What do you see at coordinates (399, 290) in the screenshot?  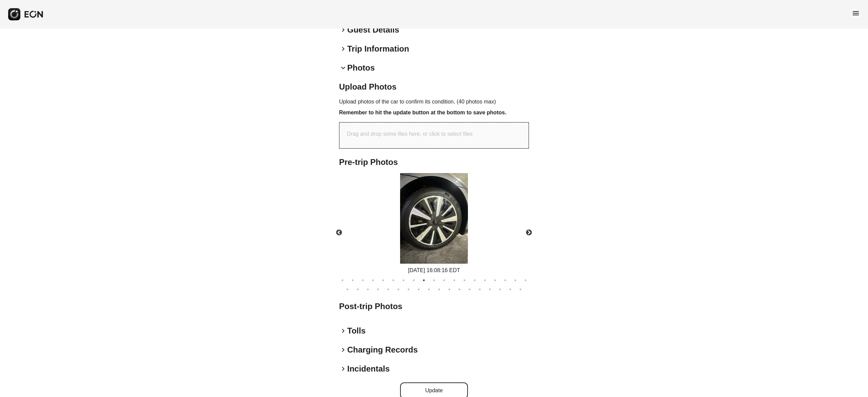 I see `button: 25` at bounding box center [399, 290].